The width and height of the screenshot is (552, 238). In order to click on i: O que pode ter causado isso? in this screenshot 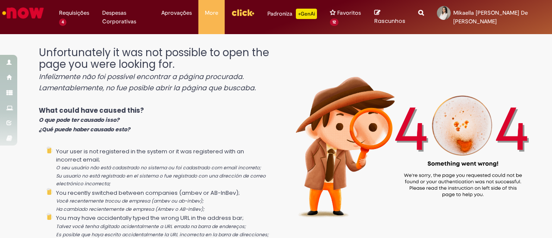, I will do `click(79, 120)`.